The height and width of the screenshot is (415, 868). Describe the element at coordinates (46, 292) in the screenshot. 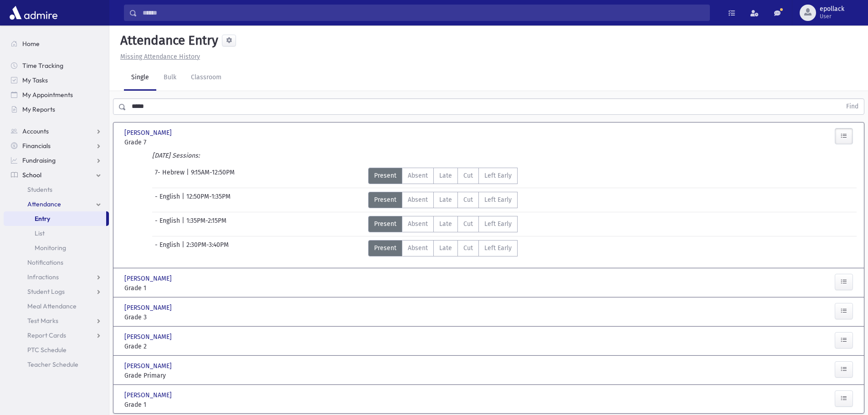

I see `span: Student Logs` at that location.